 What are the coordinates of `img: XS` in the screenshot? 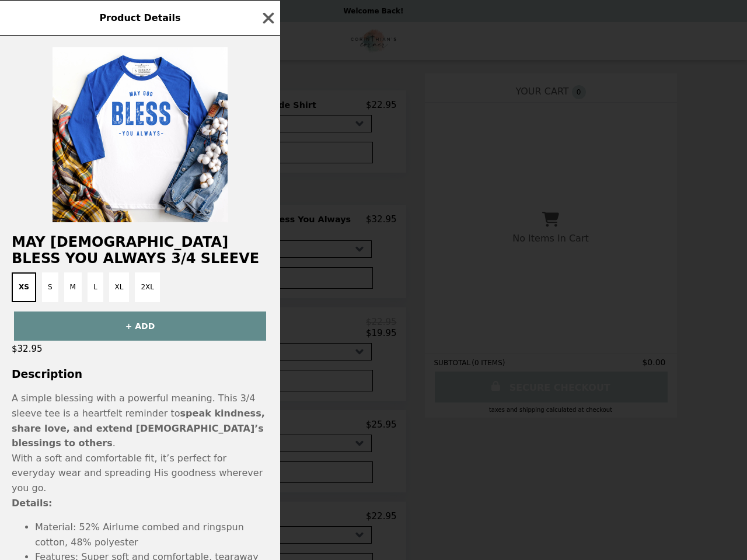 It's located at (140, 135).